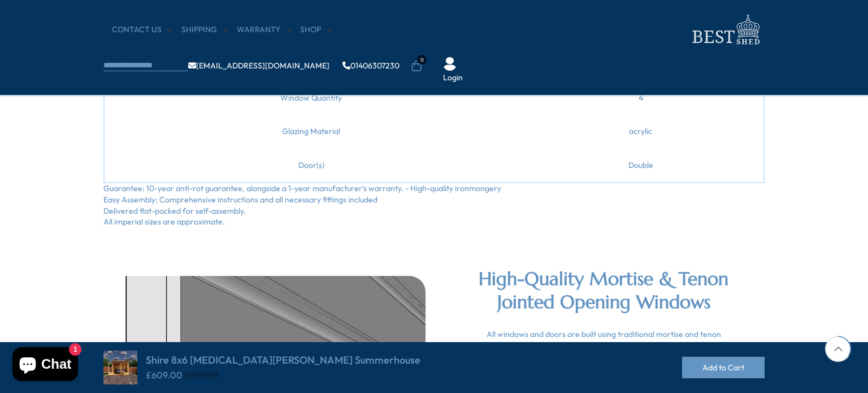 This screenshot has width=868, height=393. Describe the element at coordinates (45, 365) in the screenshot. I see `inbox-online-store-chat: Shopify online store chat` at that location.